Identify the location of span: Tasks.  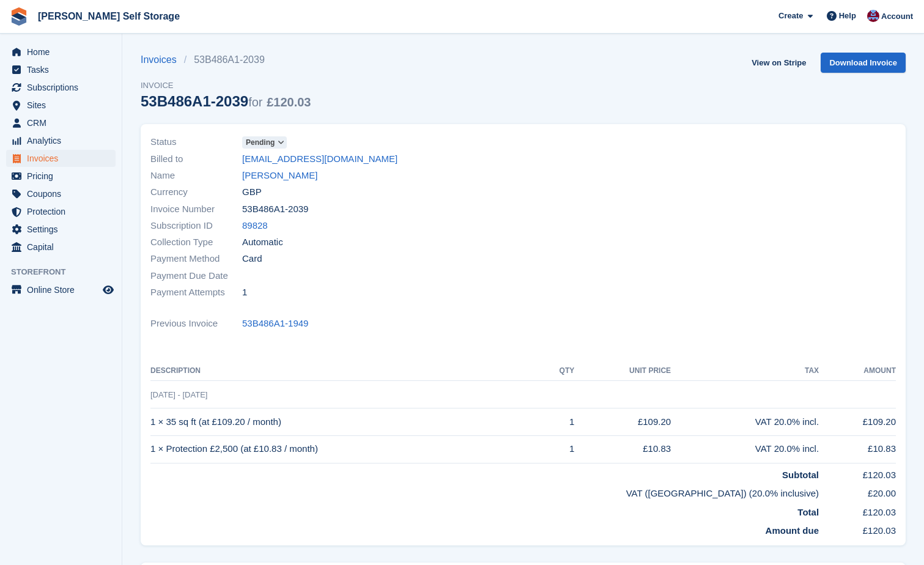
(64, 70).